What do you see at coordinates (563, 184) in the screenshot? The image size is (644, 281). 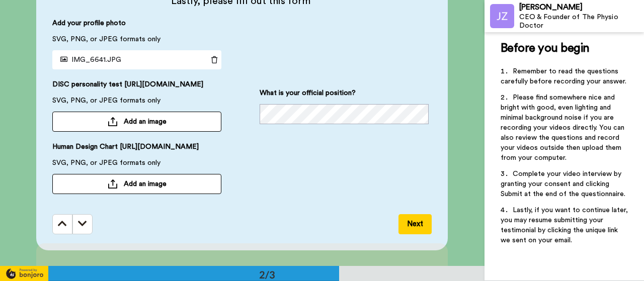 I see `span: Complete your video interview by granting your consent and clicking Submit at the end of the ques...` at bounding box center [563, 184].